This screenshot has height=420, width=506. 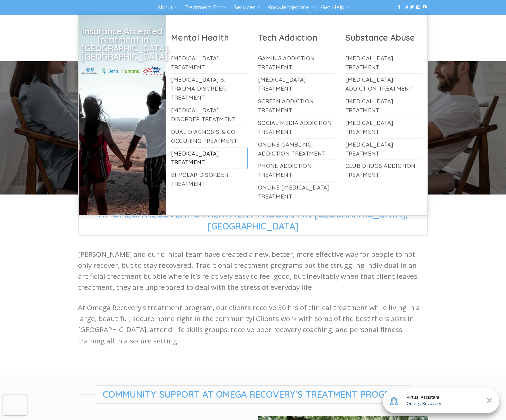 I want to click on a: About, so click(x=167, y=7).